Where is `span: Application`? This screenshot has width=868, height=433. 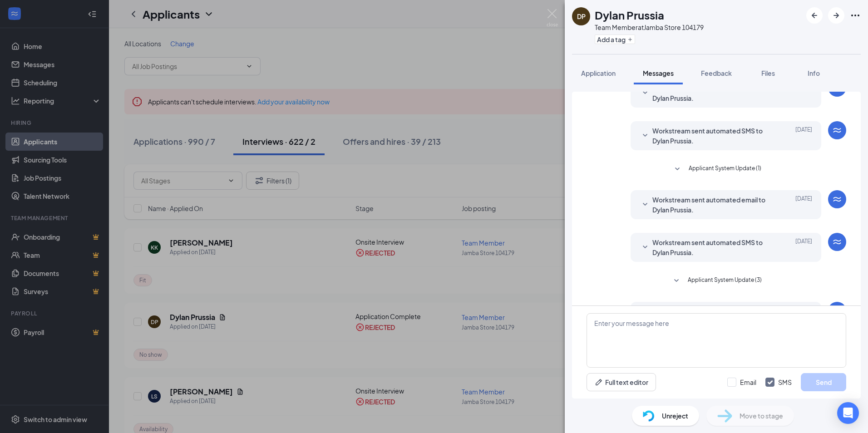 span: Application is located at coordinates (598, 73).